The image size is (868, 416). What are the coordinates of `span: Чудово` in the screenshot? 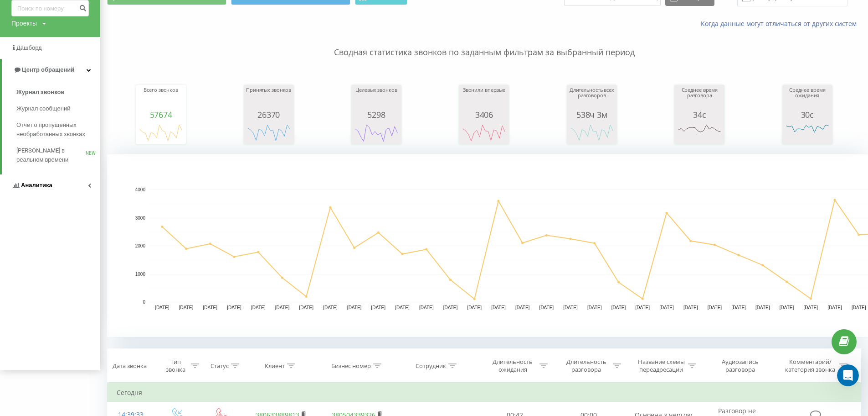 It's located at (114, 276).